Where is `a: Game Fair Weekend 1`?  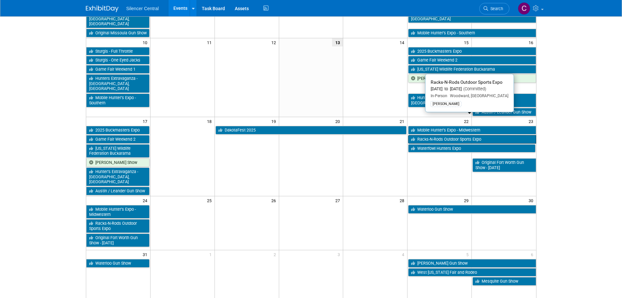
a: Game Fair Weekend 1 is located at coordinates (118, 69).